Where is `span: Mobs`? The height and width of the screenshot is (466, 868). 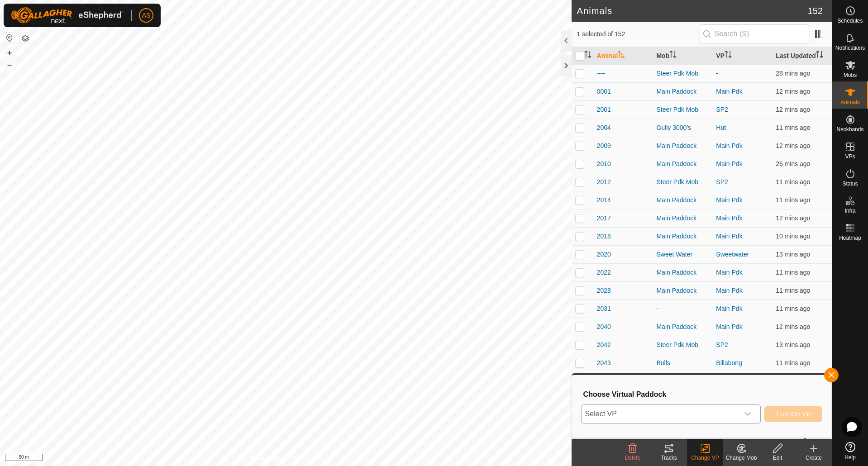 span: Mobs is located at coordinates (850, 75).